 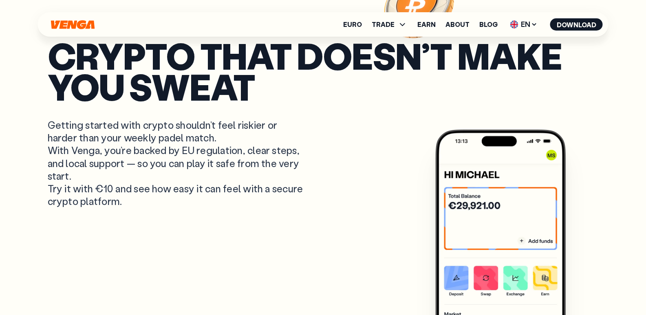 I want to click on a: Download, so click(x=576, y=24).